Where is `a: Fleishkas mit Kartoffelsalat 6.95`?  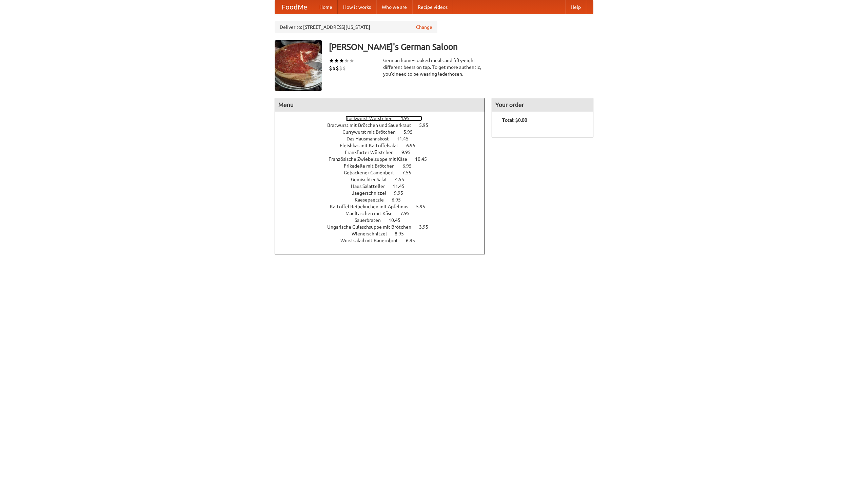 a: Fleishkas mit Kartoffelsalat 6.95 is located at coordinates (384, 145).